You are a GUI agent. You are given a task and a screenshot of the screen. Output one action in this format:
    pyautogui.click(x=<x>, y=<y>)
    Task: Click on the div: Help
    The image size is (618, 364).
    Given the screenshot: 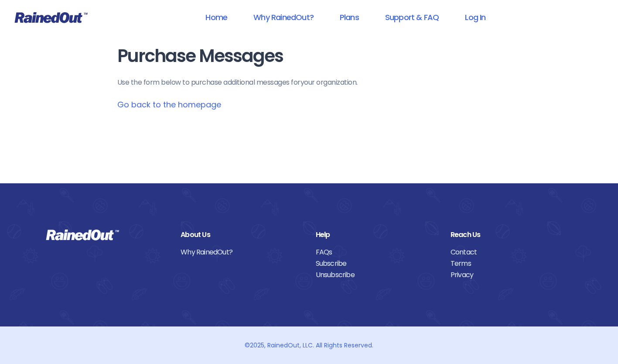 What is the action you would take?
    pyautogui.click(x=377, y=234)
    